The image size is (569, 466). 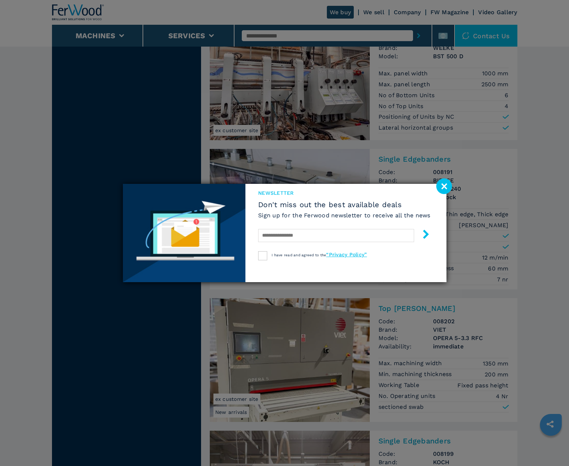 What do you see at coordinates (344, 193) in the screenshot?
I see `span: newsletter` at bounding box center [344, 193].